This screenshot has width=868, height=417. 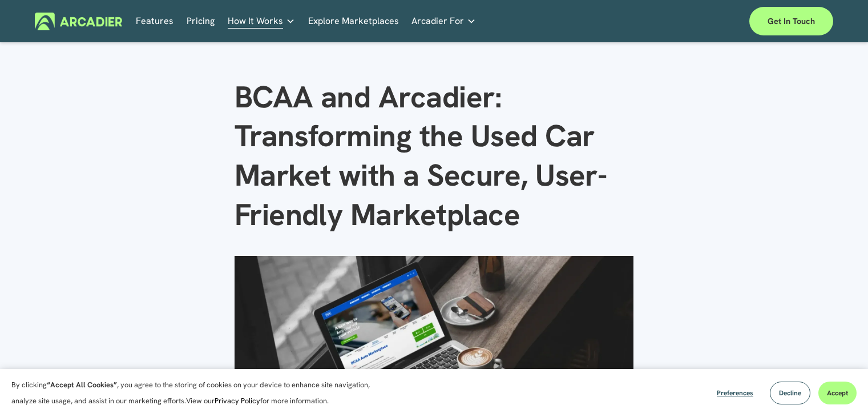 What do you see at coordinates (255, 21) in the screenshot?
I see `span: How It Works` at bounding box center [255, 21].